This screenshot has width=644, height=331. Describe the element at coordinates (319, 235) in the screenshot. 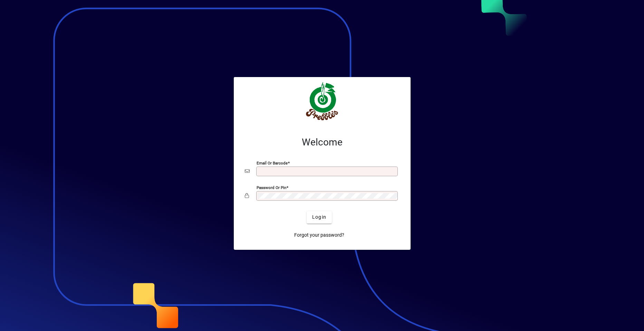

I see `span: Forgot your password?` at that location.